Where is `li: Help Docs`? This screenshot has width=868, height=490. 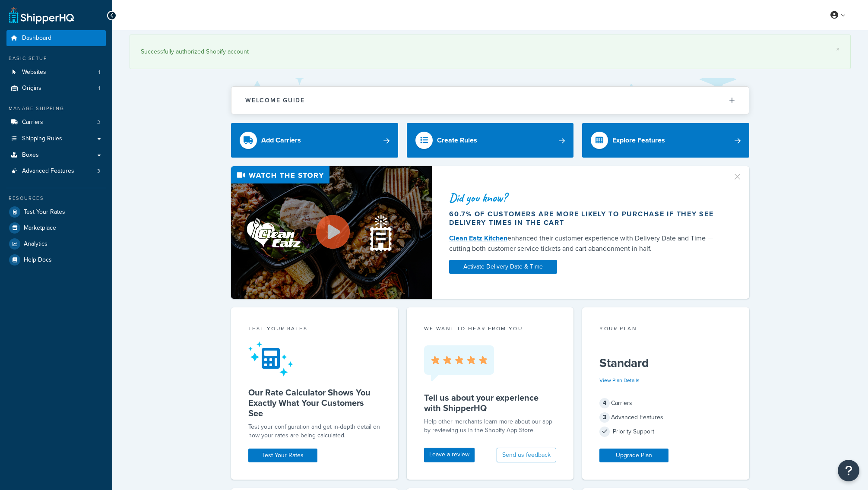 li: Help Docs is located at coordinates (56, 260).